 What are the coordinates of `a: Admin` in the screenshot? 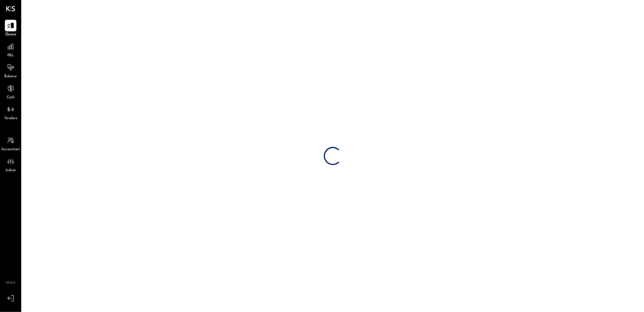 It's located at (11, 164).